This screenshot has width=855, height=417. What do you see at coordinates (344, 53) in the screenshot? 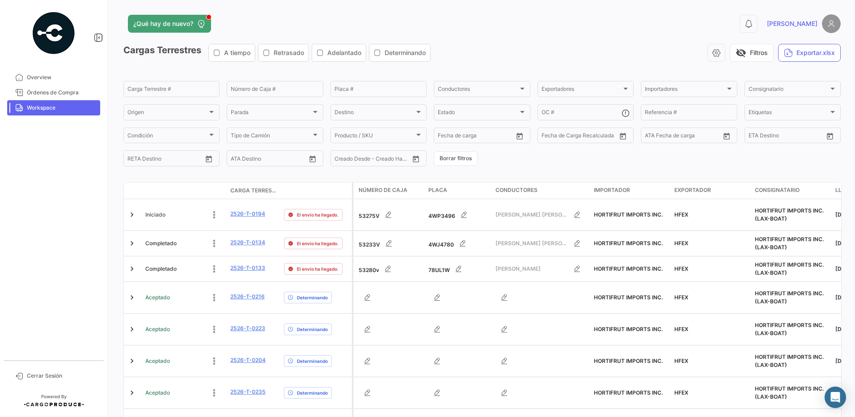
I see `span: Adelantado` at bounding box center [344, 53].